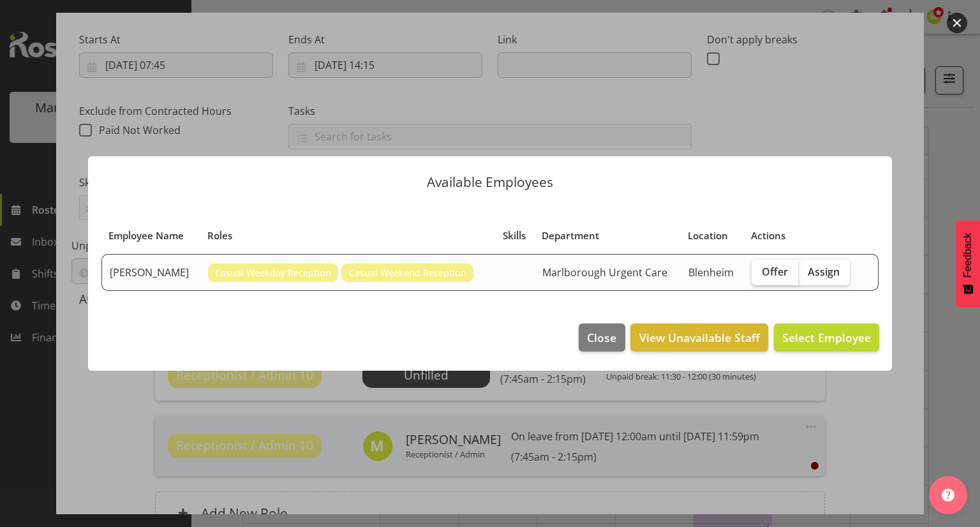 This screenshot has width=980, height=527. Describe the element at coordinates (602, 337) in the screenshot. I see `span: Close` at that location.